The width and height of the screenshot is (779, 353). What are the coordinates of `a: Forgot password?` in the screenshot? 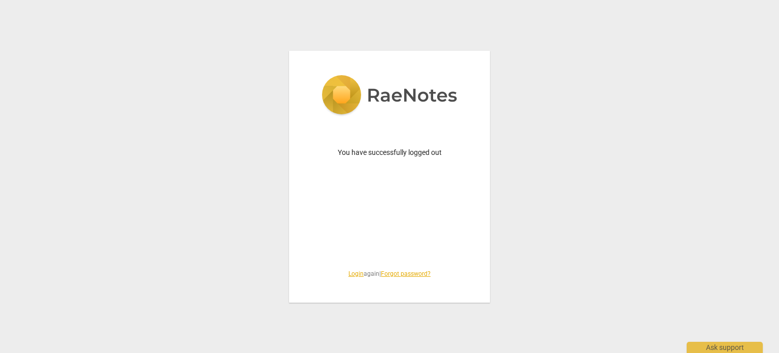 It's located at (406, 273).